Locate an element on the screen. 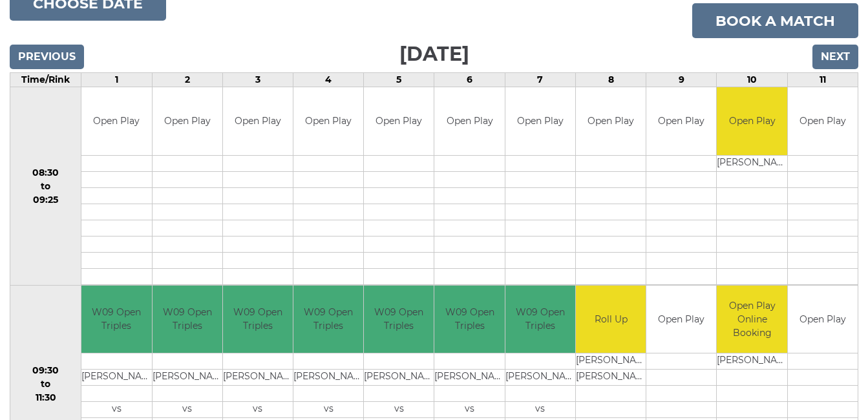 The height and width of the screenshot is (420, 868). td: 2 is located at coordinates (186, 80).